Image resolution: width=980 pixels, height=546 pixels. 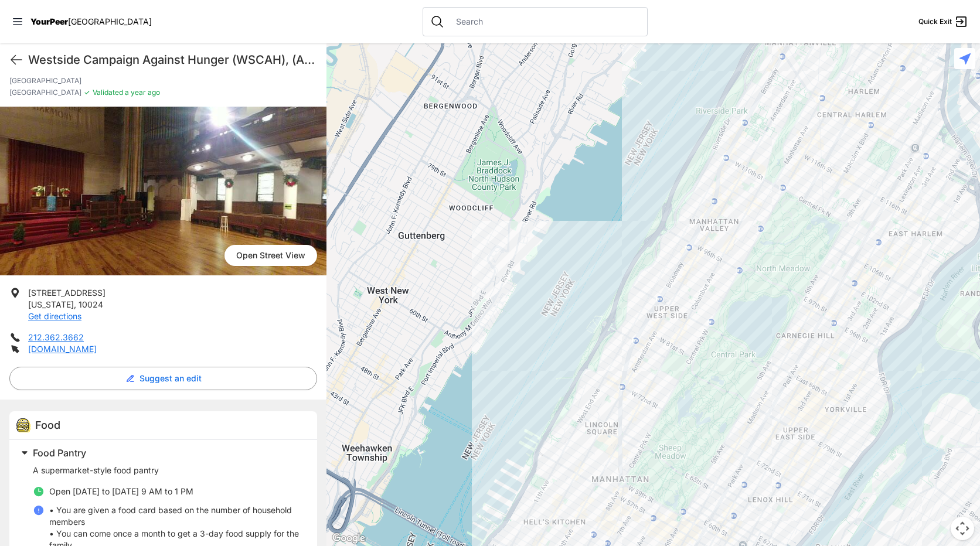 What do you see at coordinates (935, 22) in the screenshot?
I see `span: Quick Exit` at bounding box center [935, 22].